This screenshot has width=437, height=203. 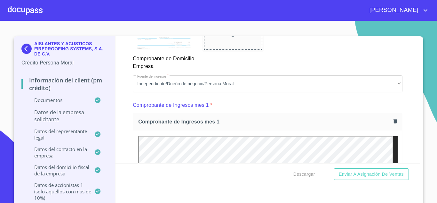 What do you see at coordinates (71, 49) in the screenshot?
I see `p: AISLANTES Y ACUSTICOS FIREPROOFING SYSTEMS, S.A. DE C.V.` at bounding box center [71, 49].